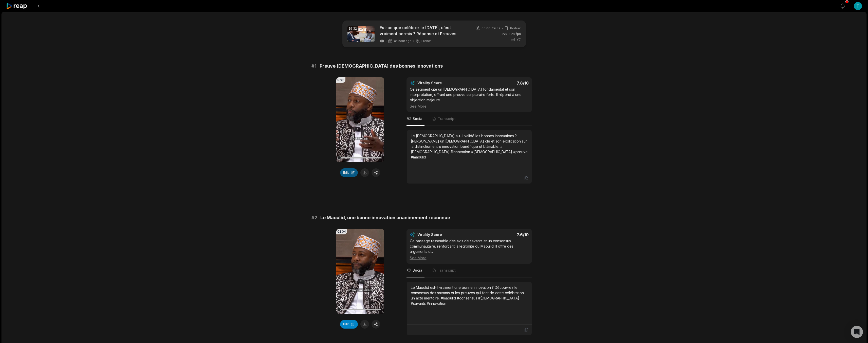 The image size is (868, 343). What do you see at coordinates (491, 29) in the screenshot?
I see `span: 00:00 - 29:32` at bounding box center [491, 29].